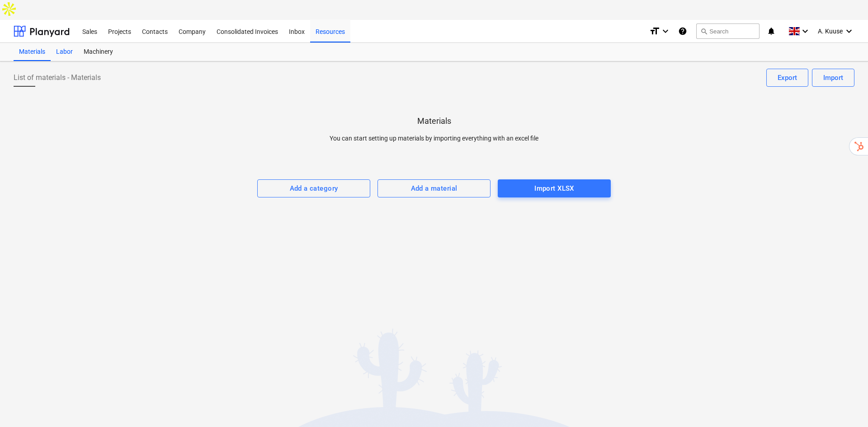 The height and width of the screenshot is (427, 868). Describe the element at coordinates (434, 121) in the screenshot. I see `p: Materials` at that location.